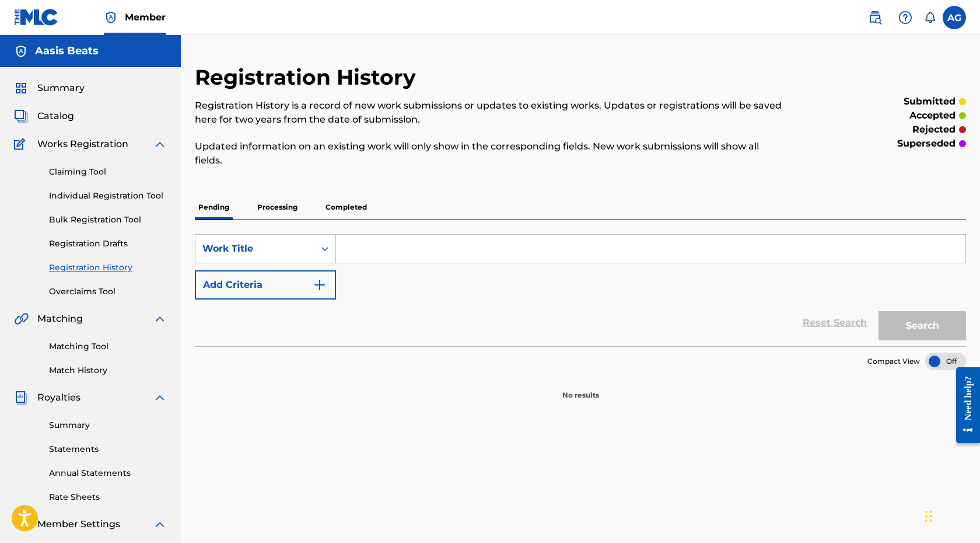  Describe the element at coordinates (255, 248) in the screenshot. I see `div: Work Title` at that location.